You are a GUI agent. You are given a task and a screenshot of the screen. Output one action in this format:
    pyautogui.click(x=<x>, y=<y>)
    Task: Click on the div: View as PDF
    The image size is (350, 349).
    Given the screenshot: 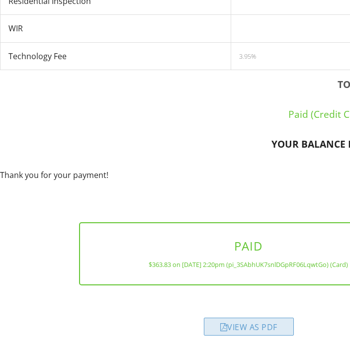 What is the action you would take?
    pyautogui.click(x=248, y=326)
    